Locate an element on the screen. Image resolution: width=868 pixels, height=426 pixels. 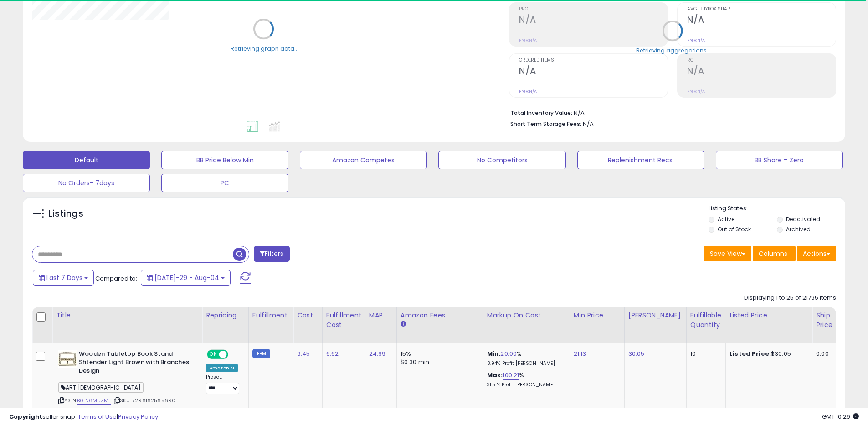
p: Listing States: is located at coordinates (778, 209).